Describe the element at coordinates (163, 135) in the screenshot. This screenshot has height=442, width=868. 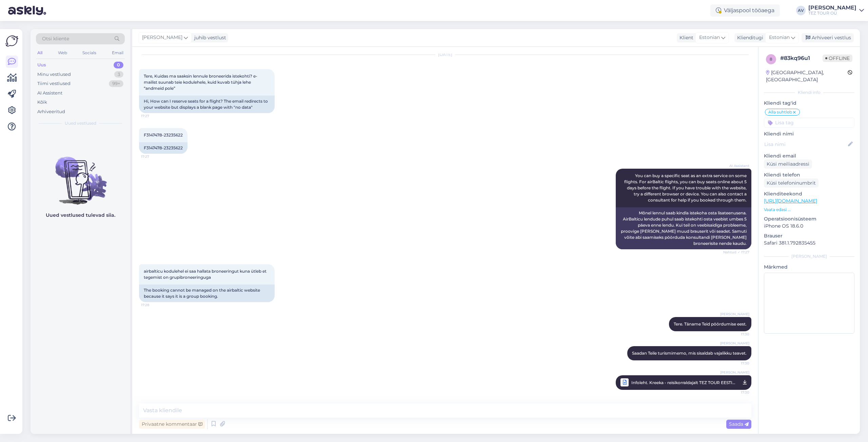
I see `span: F3147478-23235622` at that location.